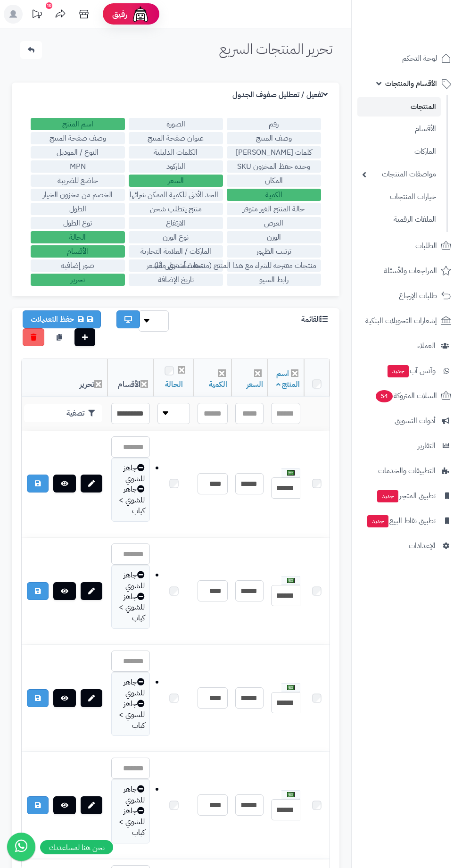  Describe the element at coordinates (407, 59) in the screenshot. I see `a: لوحة التحكم` at that location.